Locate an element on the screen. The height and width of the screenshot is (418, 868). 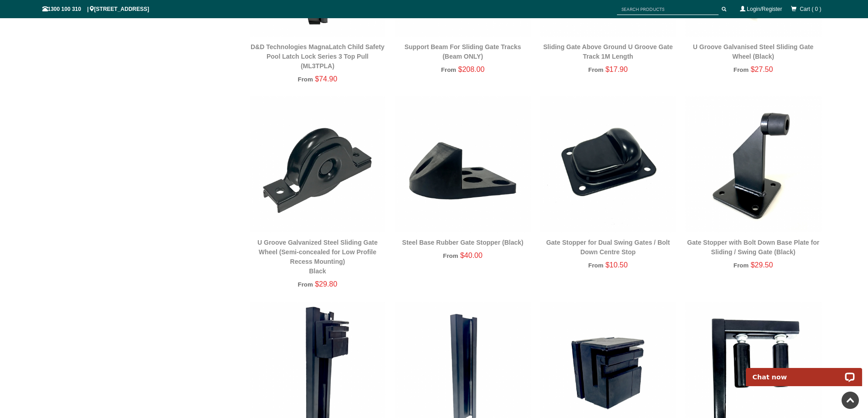
span: $74.90 is located at coordinates (326, 79).